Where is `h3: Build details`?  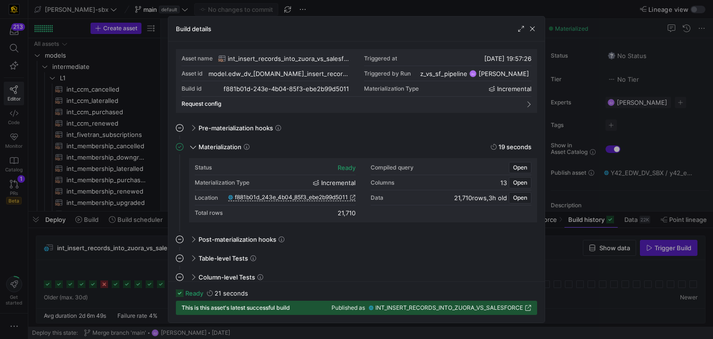
h3: Build details is located at coordinates (193, 29).